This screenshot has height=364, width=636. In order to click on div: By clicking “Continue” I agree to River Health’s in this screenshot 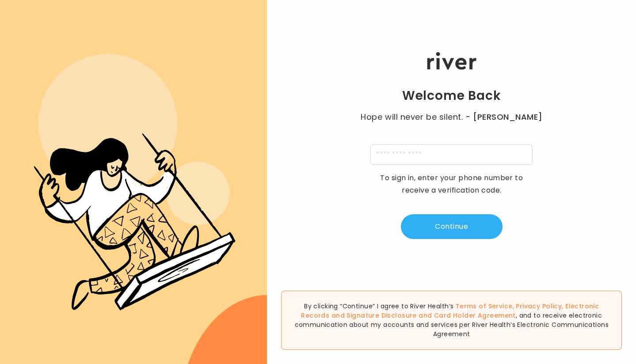, I will do `click(452, 320)`.